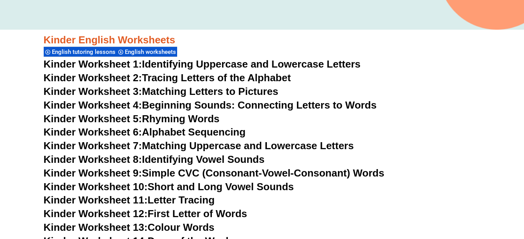  Describe the element at coordinates (96, 200) in the screenshot. I see `span: Kinder Worksheet 11:` at that location.